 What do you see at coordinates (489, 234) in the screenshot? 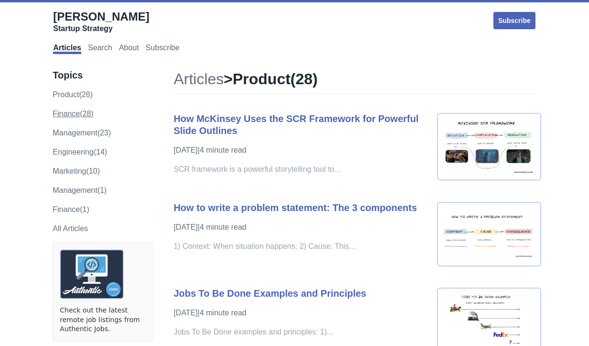
I see `img: how to write a problem statement` at bounding box center [489, 234].